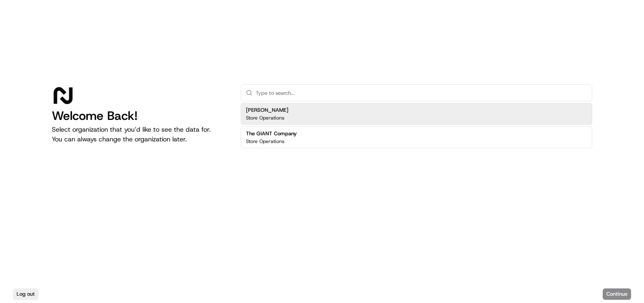  Describe the element at coordinates (417, 126) in the screenshot. I see `div: Suggestions` at that location.